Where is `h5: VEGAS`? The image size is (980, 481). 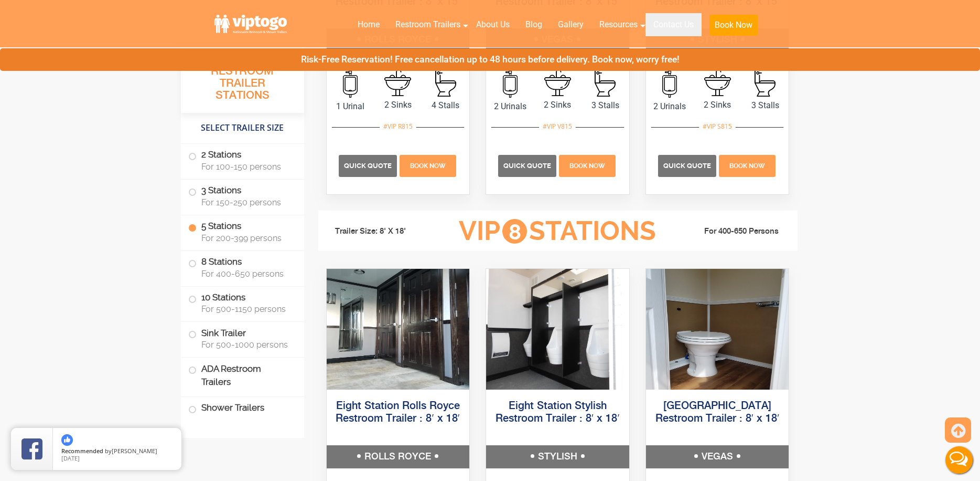 h5: VEGAS is located at coordinates (717, 456).